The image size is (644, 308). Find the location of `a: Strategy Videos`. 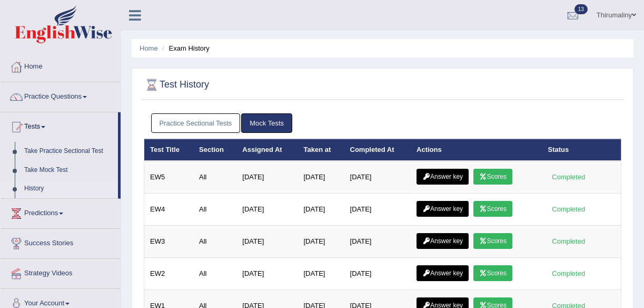

a: Strategy Videos is located at coordinates (60, 272).